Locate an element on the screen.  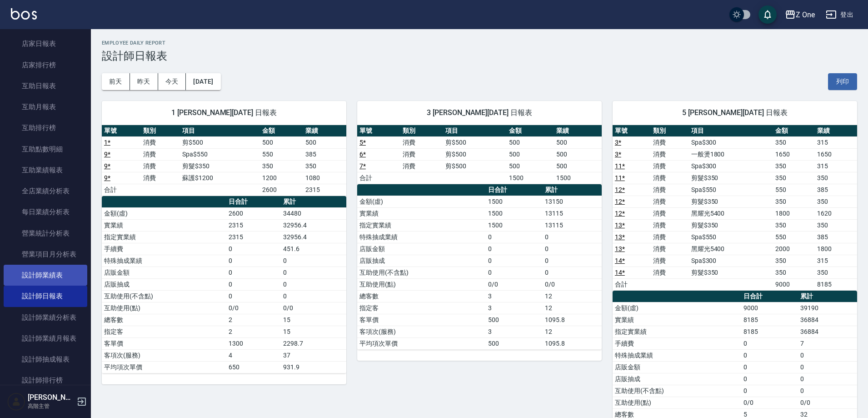
h3: 設計師日報表 is located at coordinates (479, 56).